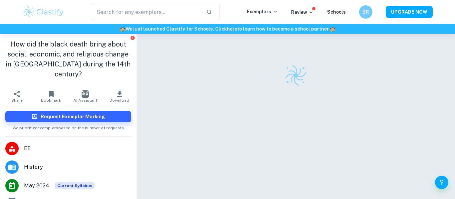 Image resolution: width=455 pixels, height=199 pixels. I want to click on p: Review, so click(302, 12).